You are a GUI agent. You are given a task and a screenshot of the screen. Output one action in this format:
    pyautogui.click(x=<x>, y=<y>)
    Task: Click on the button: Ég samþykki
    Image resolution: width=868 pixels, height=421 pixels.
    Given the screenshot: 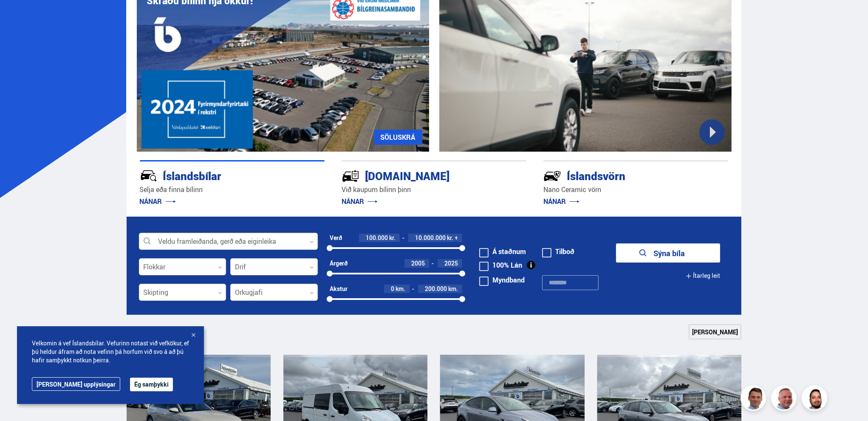 What is the action you would take?
    pyautogui.click(x=151, y=384)
    